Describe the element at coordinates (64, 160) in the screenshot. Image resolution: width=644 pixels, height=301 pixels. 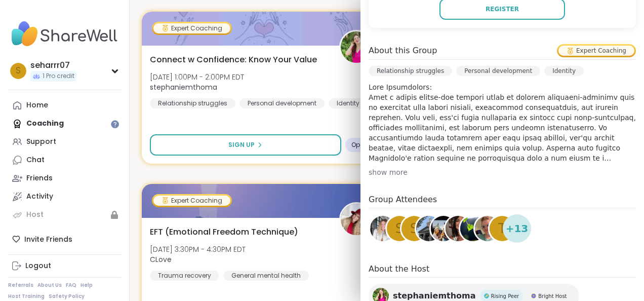
I see `a: Chat` at that location.